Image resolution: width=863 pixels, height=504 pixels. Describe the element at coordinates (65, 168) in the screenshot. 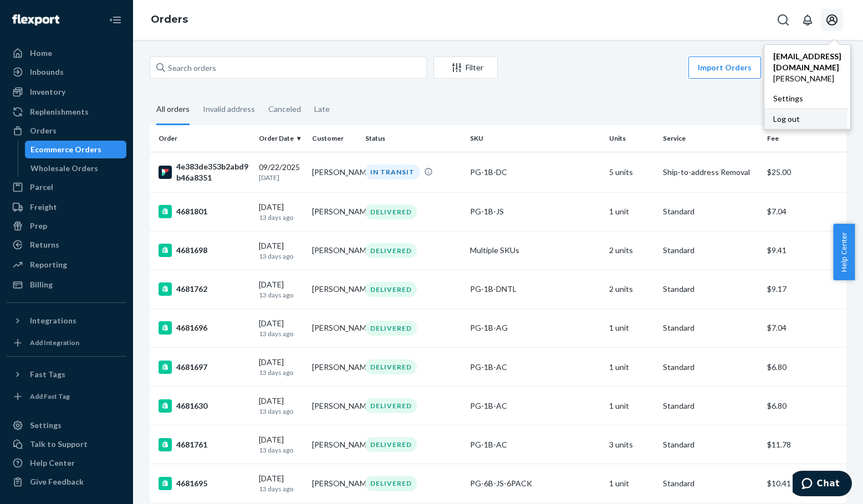

I see `div: Wholesale Orders` at that location.